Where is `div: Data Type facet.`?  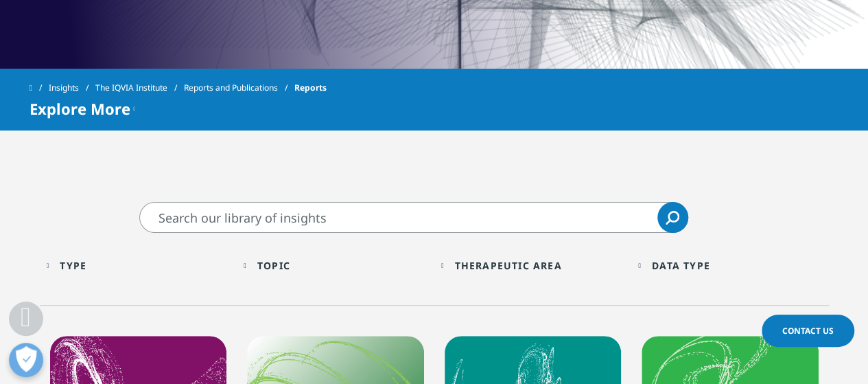 div: Data Type facet. is located at coordinates (681, 265).